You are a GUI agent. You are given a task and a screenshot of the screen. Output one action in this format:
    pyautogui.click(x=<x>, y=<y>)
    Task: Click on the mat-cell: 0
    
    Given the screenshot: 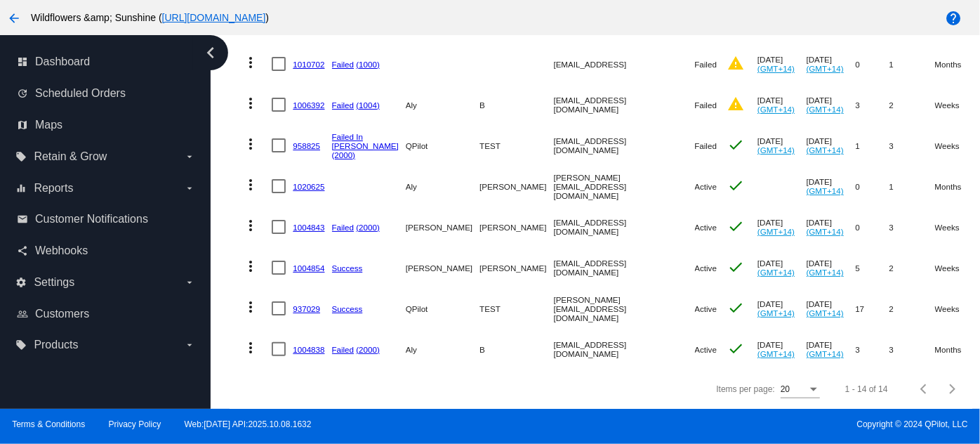 What is the action you would take?
    pyautogui.click(x=872, y=64)
    